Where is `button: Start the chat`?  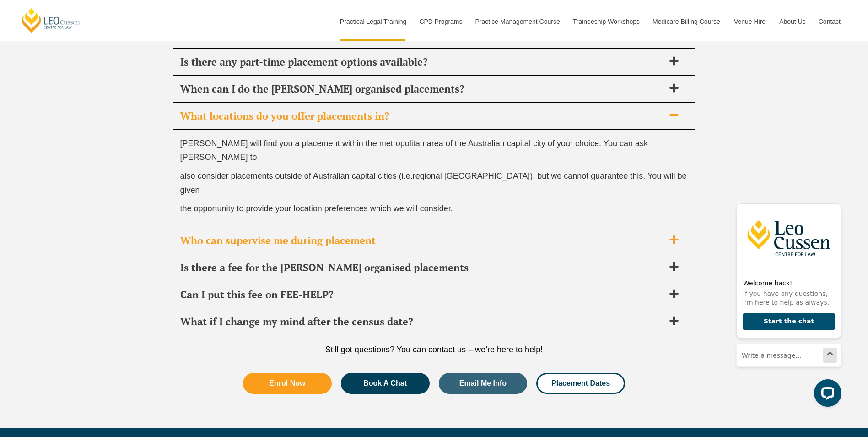 button: Start the chat is located at coordinates (60, 136).